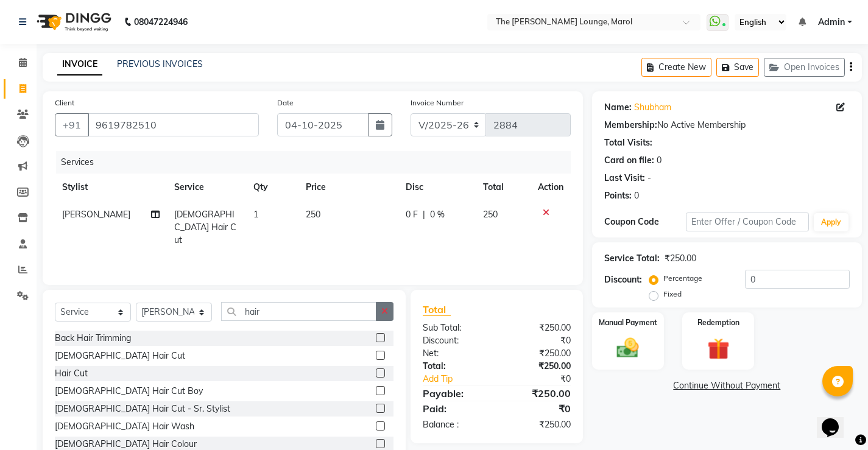 The width and height of the screenshot is (868, 450). Describe the element at coordinates (627, 348) in the screenshot. I see `img: _cash.svg` at that location.